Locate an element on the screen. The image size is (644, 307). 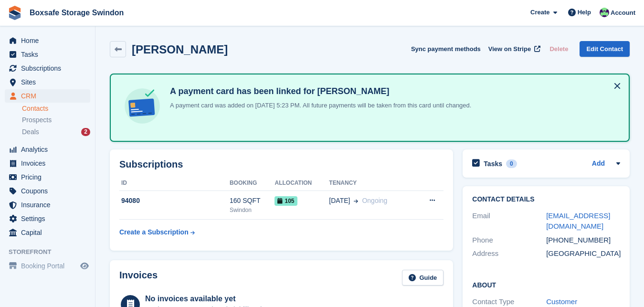
div: 0 is located at coordinates (511, 164).